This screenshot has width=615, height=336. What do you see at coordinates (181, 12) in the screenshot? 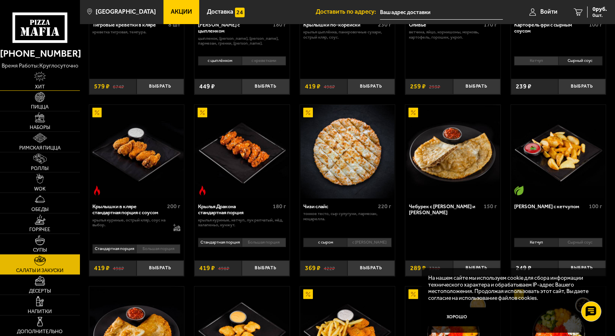
I see `span: Акции` at bounding box center [181, 12].